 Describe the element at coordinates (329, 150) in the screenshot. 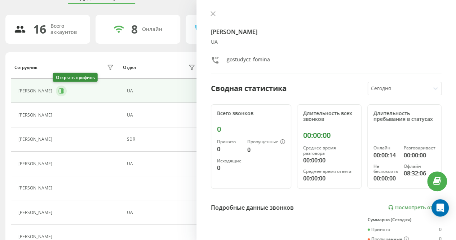

I see `div: Среднее время разговора` at that location.